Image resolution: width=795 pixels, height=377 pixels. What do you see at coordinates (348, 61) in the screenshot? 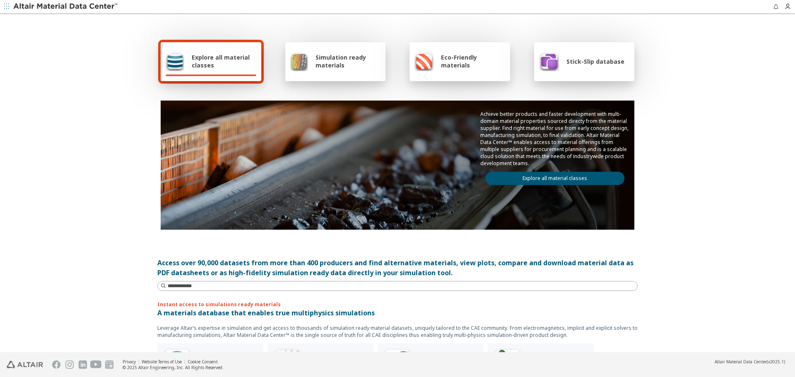
I see `span: Simulation ready materials` at bounding box center [348, 61].